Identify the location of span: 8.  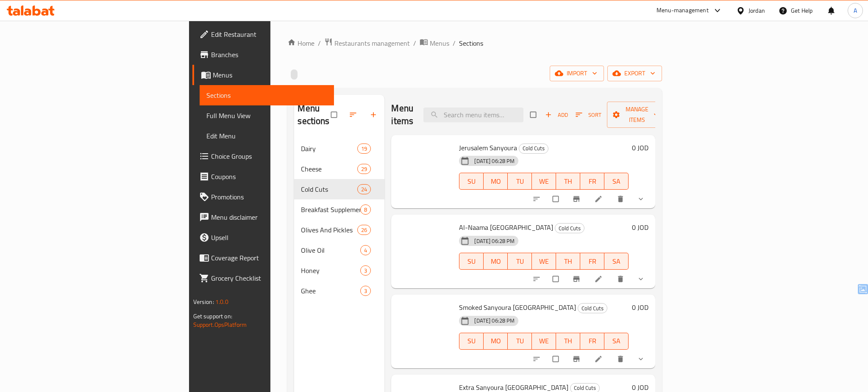
(366, 210).